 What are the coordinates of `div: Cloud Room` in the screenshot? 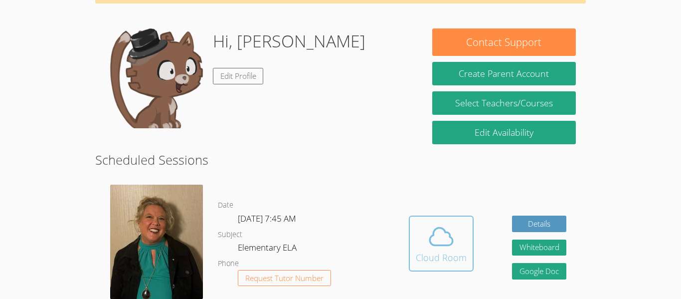 It's located at (441, 257).